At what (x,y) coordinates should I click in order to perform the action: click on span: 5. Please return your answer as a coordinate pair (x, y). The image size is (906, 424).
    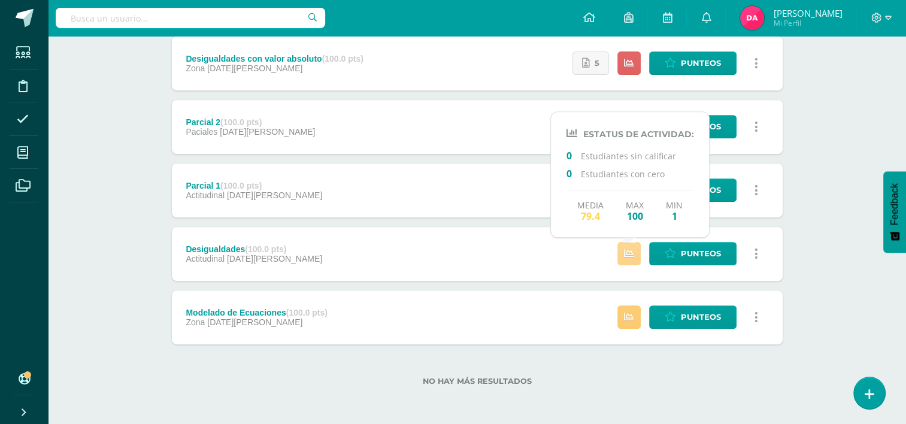
    Looking at the image, I should click on (597, 63).